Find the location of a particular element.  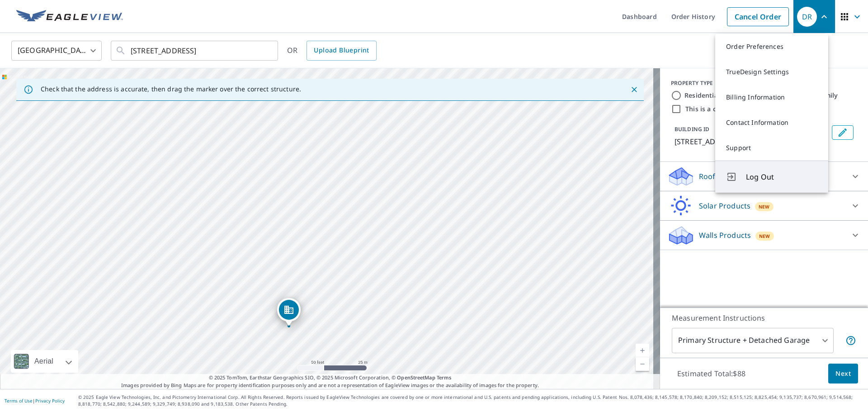

p: © 2025 Eagle View Technologies, Inc. and Pictometry International Corp. All Rights Reserved. Repo... is located at coordinates (471, 401).